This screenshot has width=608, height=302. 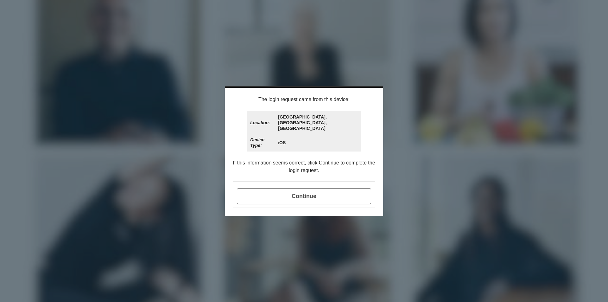 I want to click on a: Continue, so click(x=304, y=196).